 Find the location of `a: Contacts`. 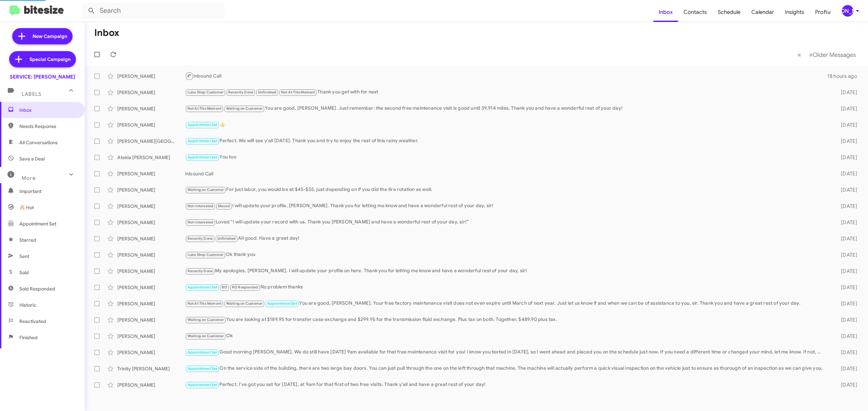

a: Contacts is located at coordinates (695, 12).